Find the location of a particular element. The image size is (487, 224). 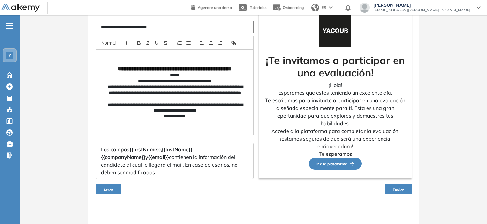

span: Atrás is located at coordinates (108, 190).